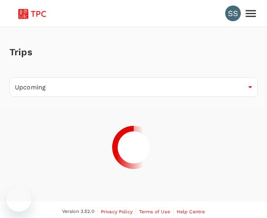 Image resolution: width=267 pixels, height=218 pixels. I want to click on span: Help Centre, so click(191, 211).